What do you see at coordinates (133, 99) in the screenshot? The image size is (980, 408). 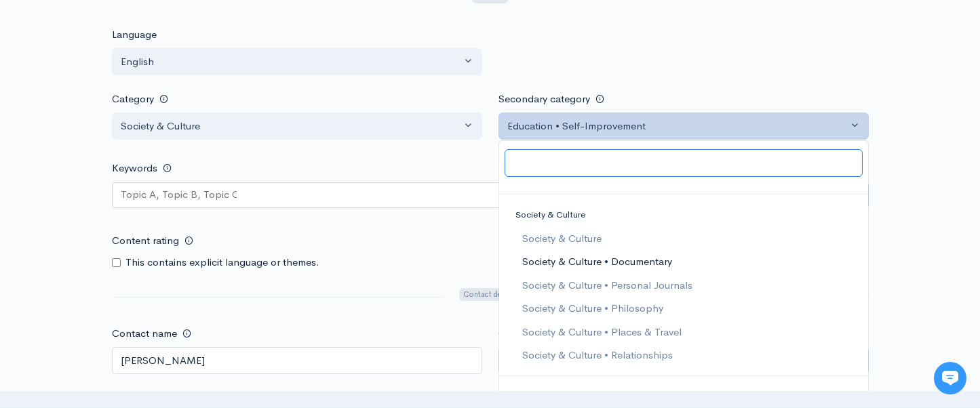 I see `label: Category` at bounding box center [133, 99].